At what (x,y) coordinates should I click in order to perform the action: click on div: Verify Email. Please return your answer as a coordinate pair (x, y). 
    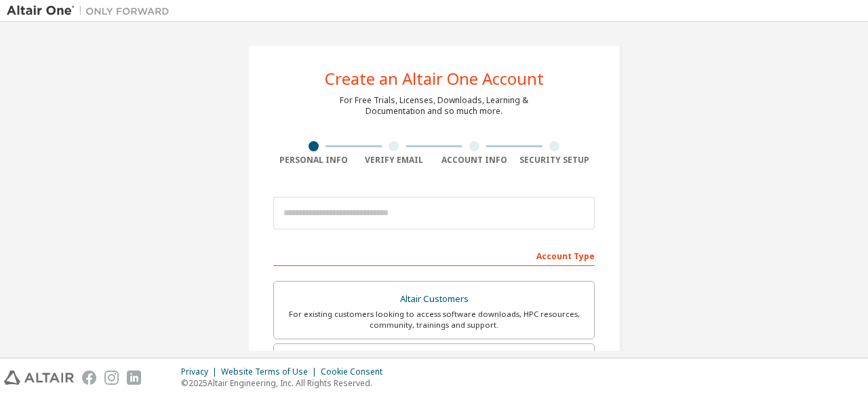
    Looking at the image, I should click on (394, 161).